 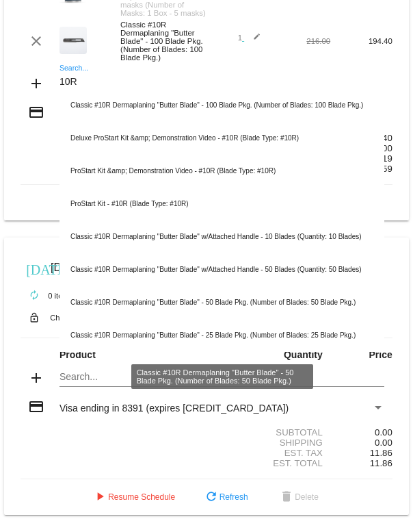 I want to click on small: 0 items scheduled for Every 2 months, so click(x=98, y=296).